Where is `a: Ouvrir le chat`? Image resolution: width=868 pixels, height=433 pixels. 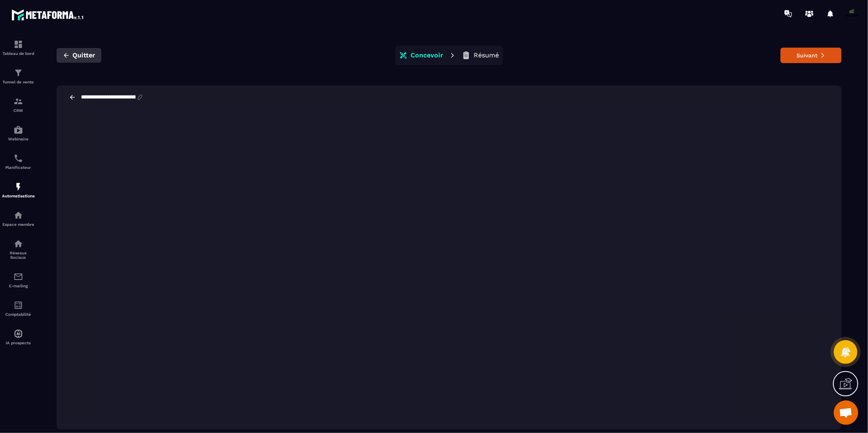
a: Ouvrir le chat is located at coordinates (846, 412).